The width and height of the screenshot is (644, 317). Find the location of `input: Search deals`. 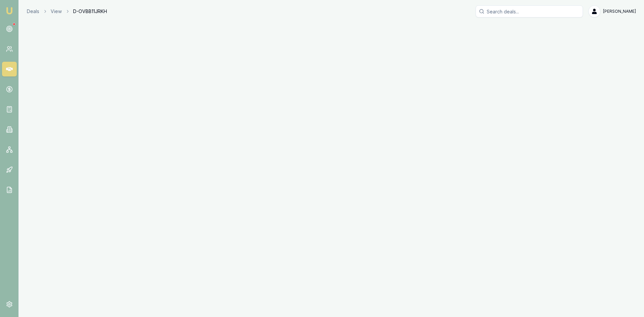

input: Search deals is located at coordinates (529, 11).